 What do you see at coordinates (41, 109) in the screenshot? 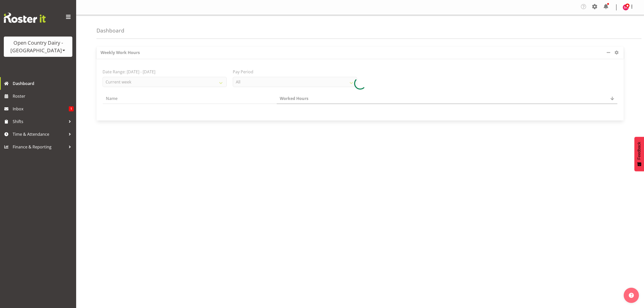
I see `span: Inbox` at bounding box center [41, 109].